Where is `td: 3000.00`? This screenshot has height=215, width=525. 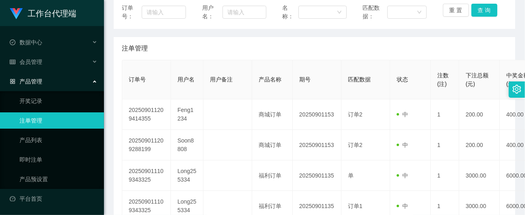
td: 3000.00 is located at coordinates (480, 175).